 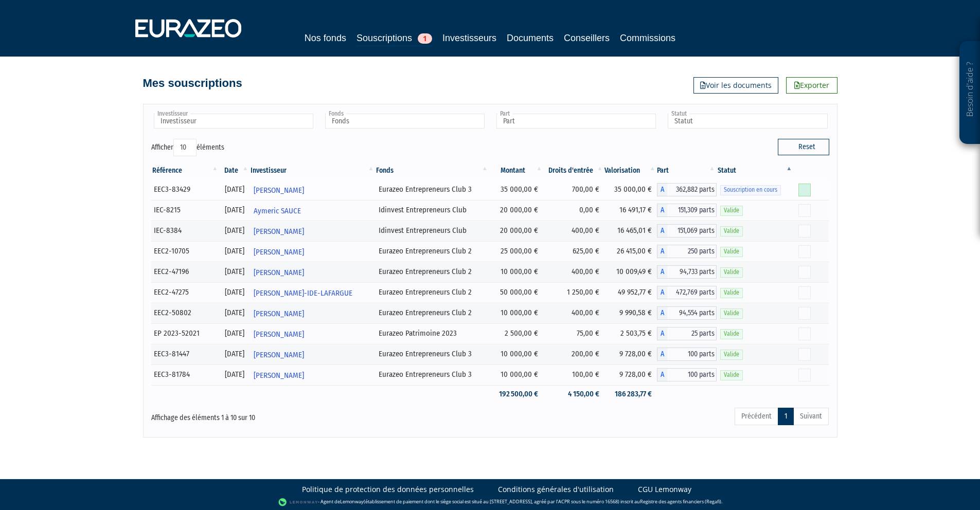 What do you see at coordinates (517, 251) in the screenshot?
I see `td: 25 000,00 €` at bounding box center [517, 251].